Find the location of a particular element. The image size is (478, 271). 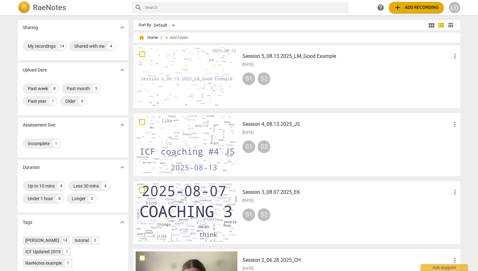

h2: RaeNotes is located at coordinates (49, 8).